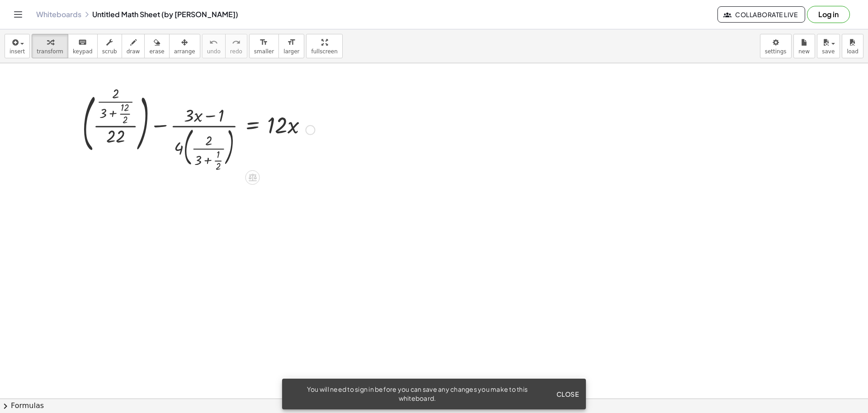 This screenshot has width=868, height=413. What do you see at coordinates (185, 46) in the screenshot?
I see `button: arrange` at bounding box center [185, 46].